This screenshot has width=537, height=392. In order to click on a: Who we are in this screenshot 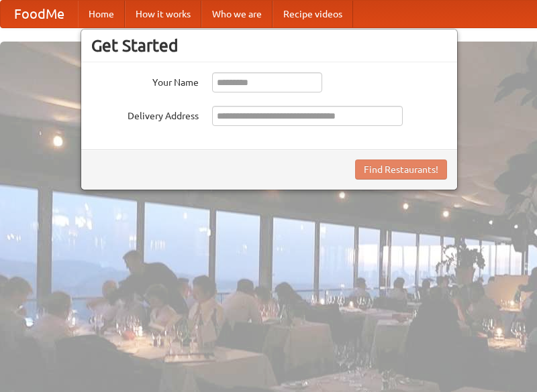, I will do `click(237, 14)`.